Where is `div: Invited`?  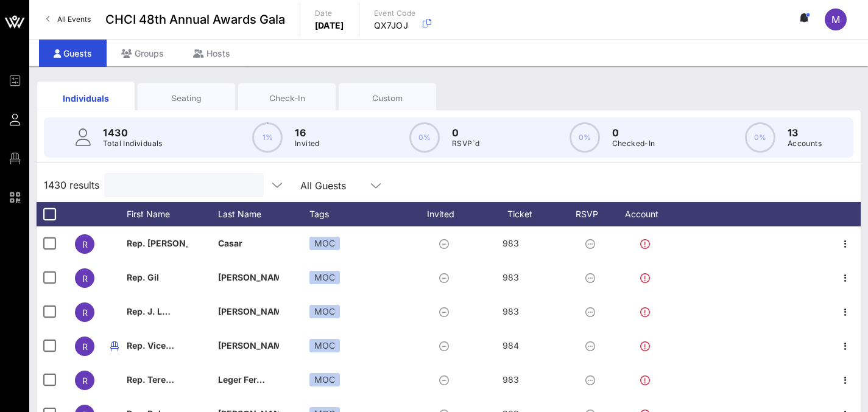 div: Invited is located at coordinates (447, 215).